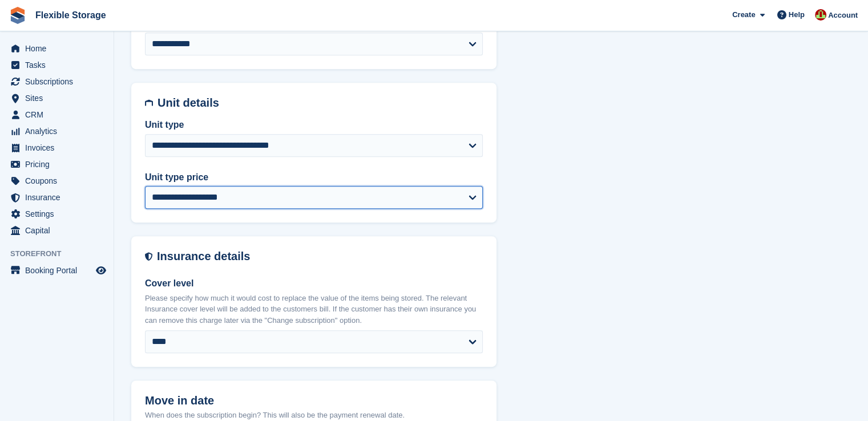 This screenshot has width=868, height=421. I want to click on label: Unit type, so click(314, 125).